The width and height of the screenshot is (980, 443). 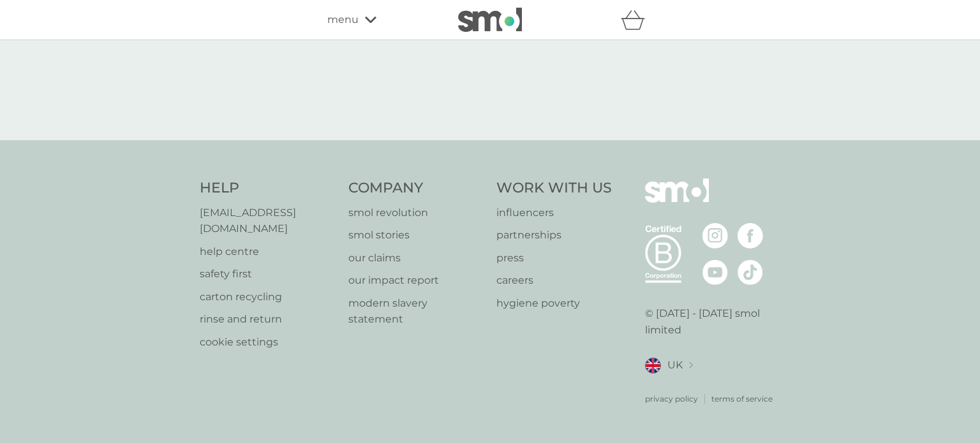 What do you see at coordinates (267, 319) in the screenshot?
I see `a: rinse and return` at bounding box center [267, 319].